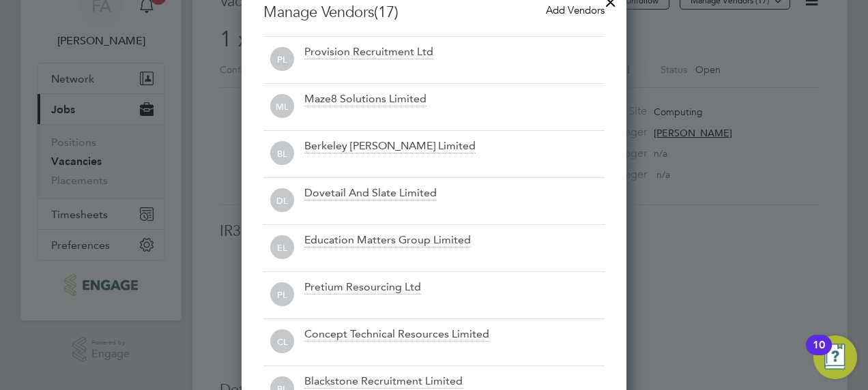  Describe the element at coordinates (434, 12) in the screenshot. I see `h3: Manage Vendors` at that location.